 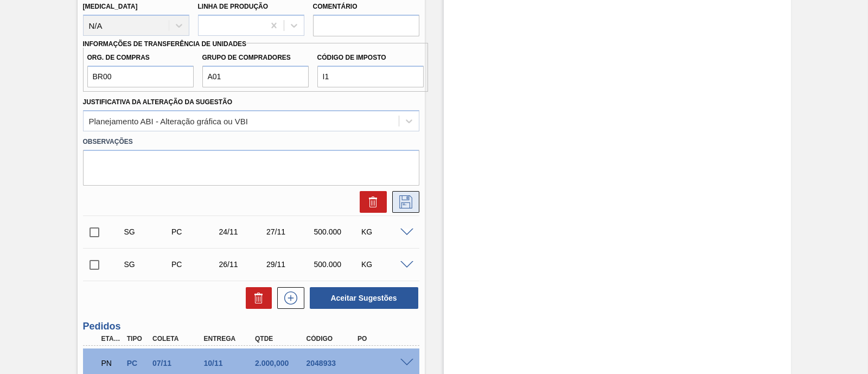 I want to click on p: PN, so click(x=112, y=363).